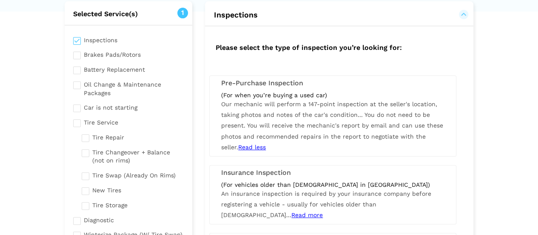 The image size is (538, 235). I want to click on span: 1, so click(183, 13).